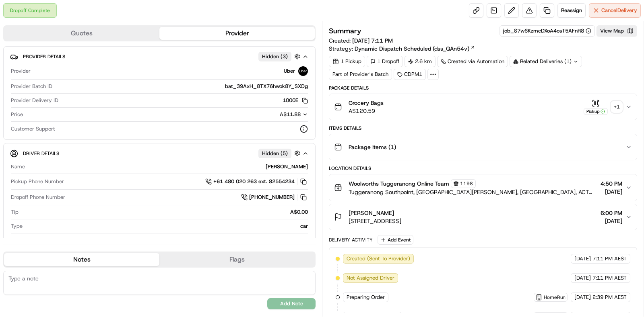 Image resolution: width=644 pixels, height=317 pixels. I want to click on div: Mazda, so click(167, 241).